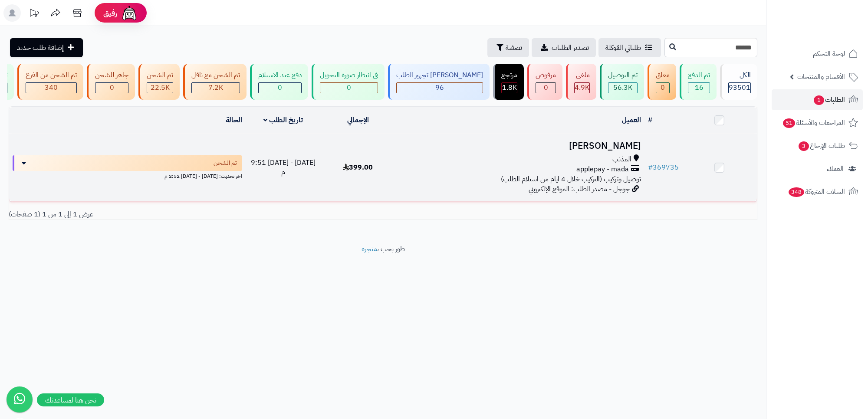  I want to click on div: تم الشحن من الفرع, so click(51, 75).